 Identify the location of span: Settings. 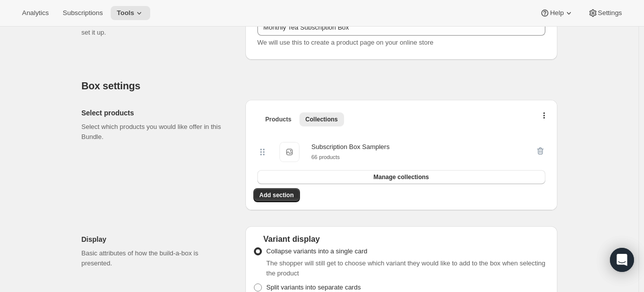
(610, 13).